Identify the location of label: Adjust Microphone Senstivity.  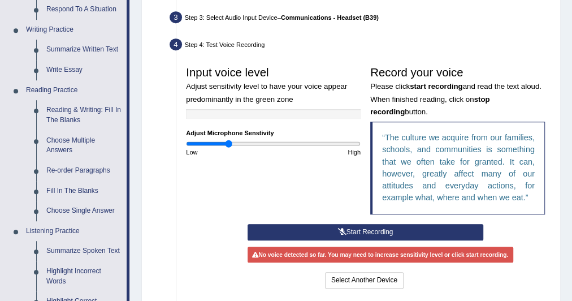
(229, 133).